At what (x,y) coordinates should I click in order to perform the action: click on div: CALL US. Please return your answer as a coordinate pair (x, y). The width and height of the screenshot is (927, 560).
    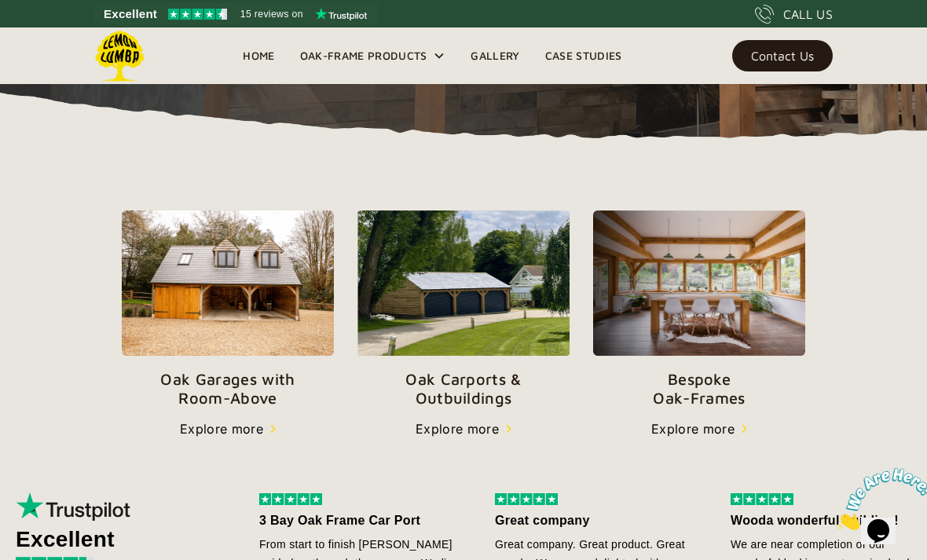
    Looking at the image, I should click on (807, 14).